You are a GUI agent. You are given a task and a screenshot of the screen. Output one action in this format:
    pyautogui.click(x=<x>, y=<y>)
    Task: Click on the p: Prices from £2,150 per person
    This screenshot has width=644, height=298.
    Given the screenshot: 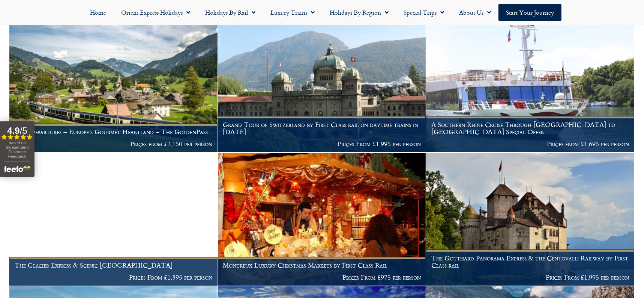 What is the action you would take?
    pyautogui.click(x=114, y=144)
    